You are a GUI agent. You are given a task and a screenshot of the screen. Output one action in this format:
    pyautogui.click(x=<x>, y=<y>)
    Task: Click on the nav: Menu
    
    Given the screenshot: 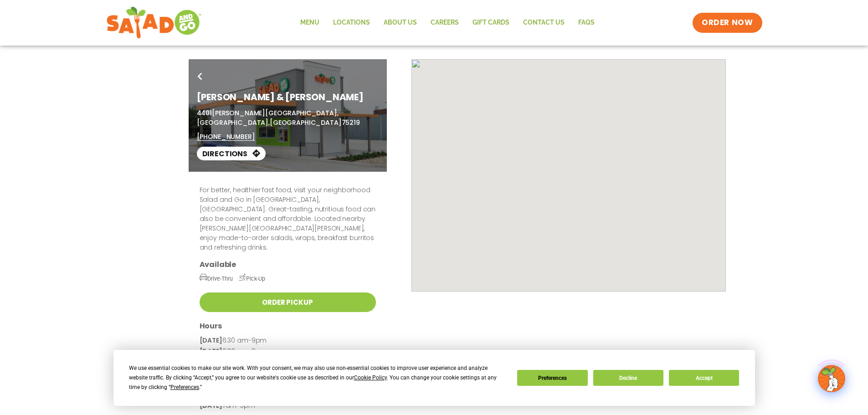 What is the action you would take?
    pyautogui.click(x=448, y=23)
    